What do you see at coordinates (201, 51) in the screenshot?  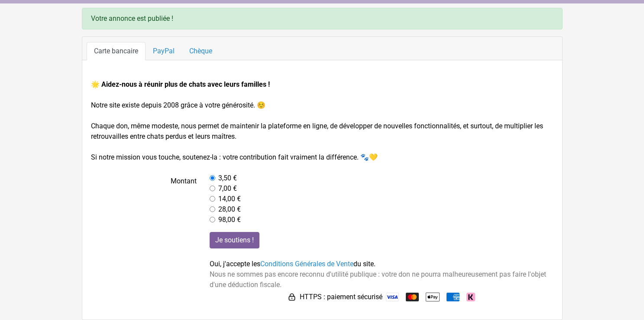 I see `a: Chèque` at bounding box center [201, 51].